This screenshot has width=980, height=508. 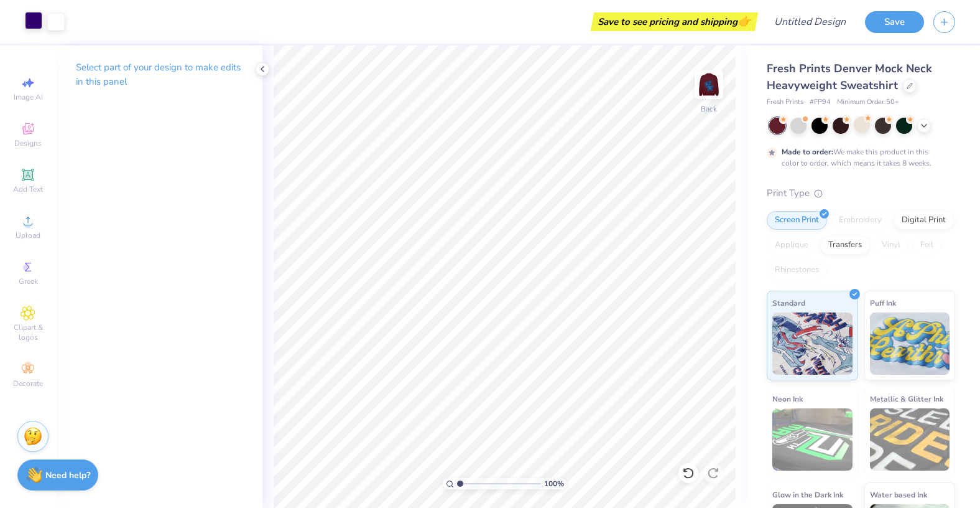 What do you see at coordinates (883, 303) in the screenshot?
I see `span: Puff Ink` at bounding box center [883, 303].